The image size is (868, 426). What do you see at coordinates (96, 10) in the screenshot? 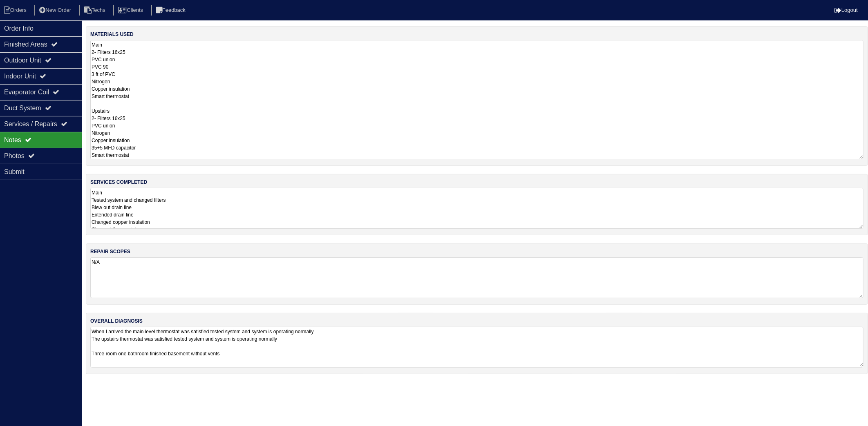
I see `li: Techs` at bounding box center [96, 10].